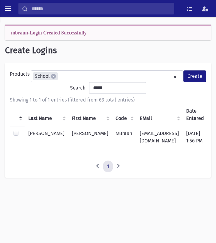 The height and width of the screenshot is (243, 216). I want to click on input: Search, so click(101, 9).